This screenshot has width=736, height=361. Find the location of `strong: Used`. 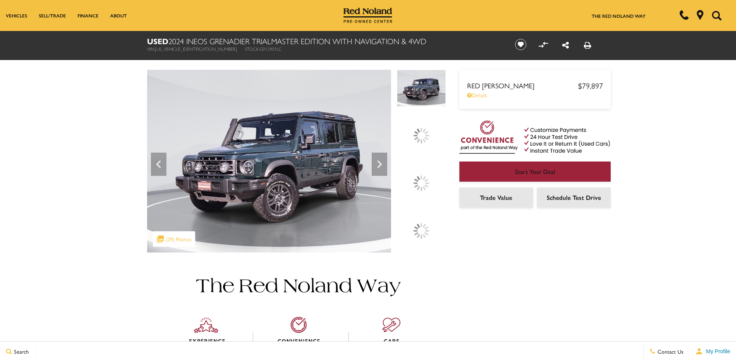

strong: Used is located at coordinates (157, 41).